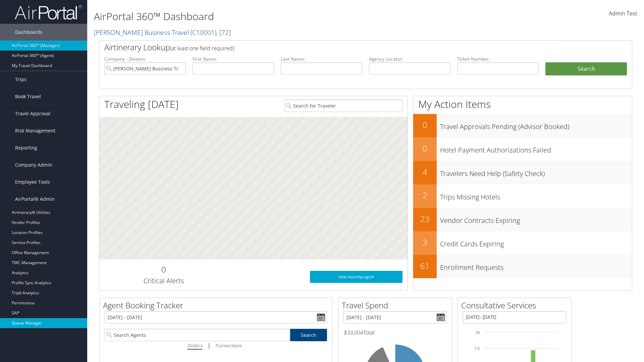  I want to click on h3: Vendor Contracts Expiring, so click(536, 219).